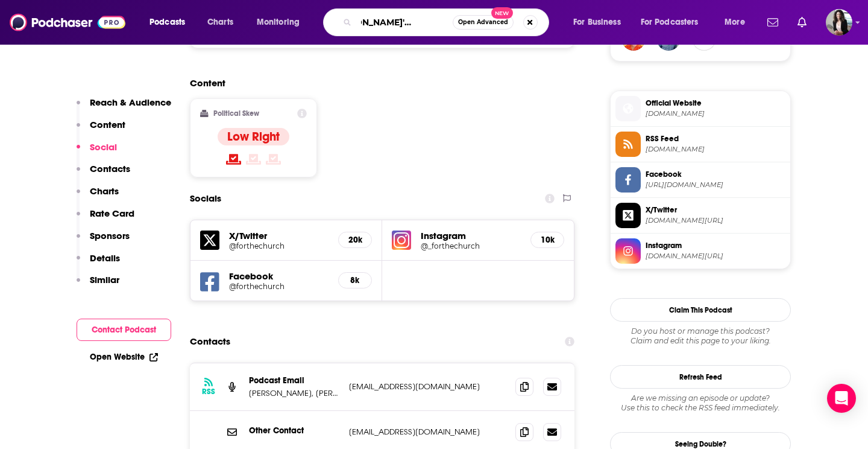  Describe the element at coordinates (405, 22) in the screenshot. I see `input: Search podcasts, credits, & more...` at that location.